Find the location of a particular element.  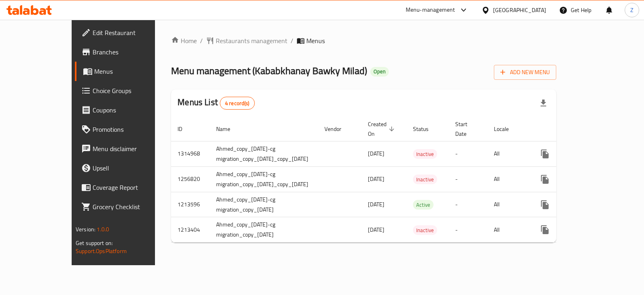

table: enhanced table is located at coordinates (395, 180).